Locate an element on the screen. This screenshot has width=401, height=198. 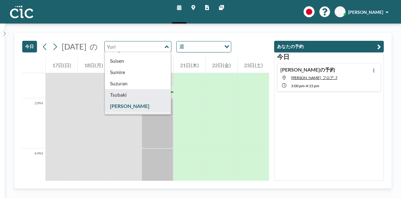
input: Yuri is located at coordinates (135, 46).